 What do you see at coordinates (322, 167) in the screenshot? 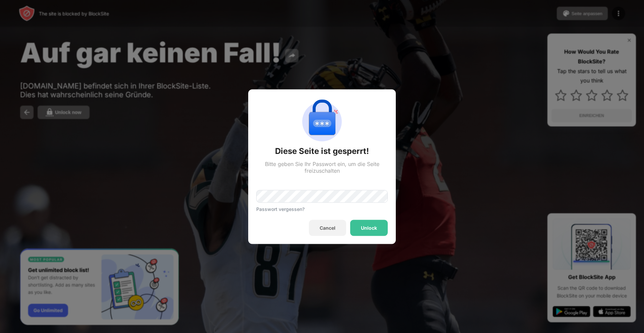
I see `div: Bitte geben Sie Ihr Passwort ein, um die Seite freizuschalten` at bounding box center [322, 167].